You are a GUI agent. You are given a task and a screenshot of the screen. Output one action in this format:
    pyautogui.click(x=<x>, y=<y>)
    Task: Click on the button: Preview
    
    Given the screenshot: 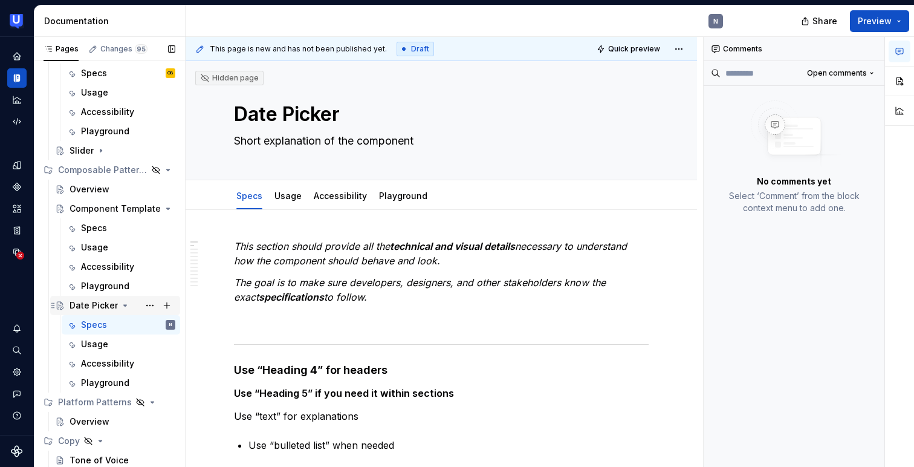 What is the action you would take?
    pyautogui.click(x=880, y=21)
    